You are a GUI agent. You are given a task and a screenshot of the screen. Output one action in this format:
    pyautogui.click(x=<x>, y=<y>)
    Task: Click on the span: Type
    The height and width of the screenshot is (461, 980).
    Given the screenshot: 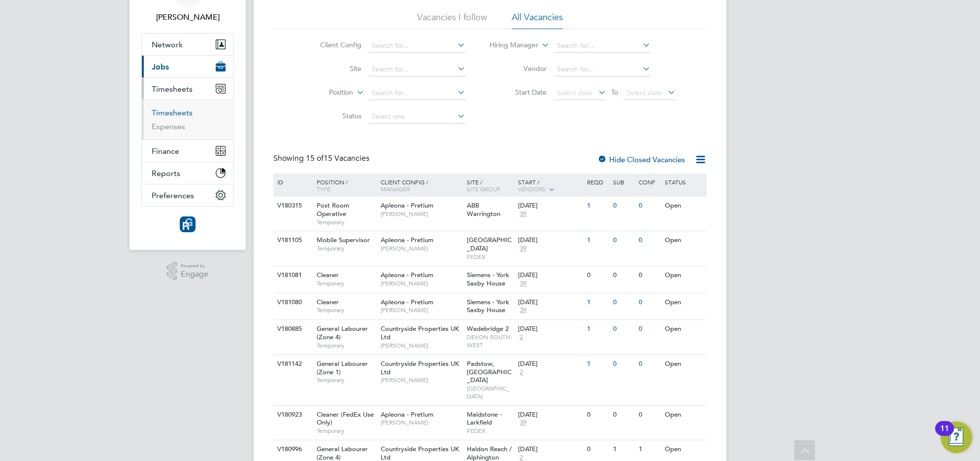 What is the action you would take?
    pyautogui.click(x=323, y=189)
    